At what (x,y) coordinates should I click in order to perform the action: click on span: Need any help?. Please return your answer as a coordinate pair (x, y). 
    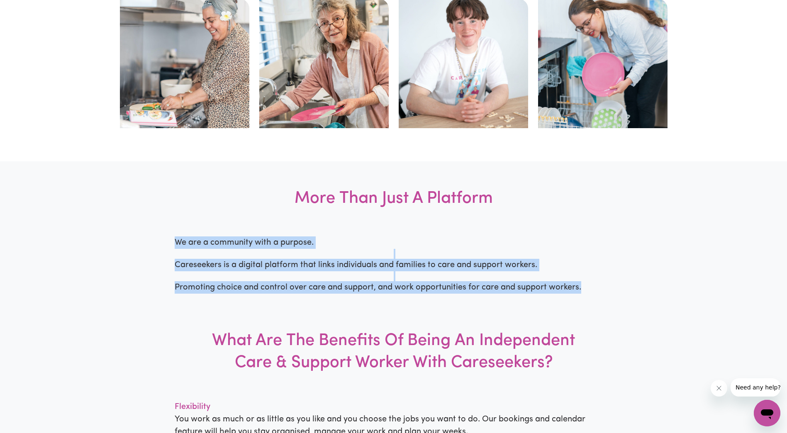
    Looking at the image, I should click on (27, 9).